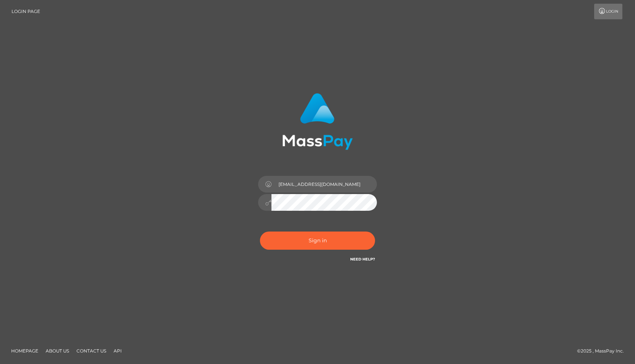 This screenshot has width=635, height=364. Describe the element at coordinates (24, 351) in the screenshot. I see `a: Homepage` at that location.